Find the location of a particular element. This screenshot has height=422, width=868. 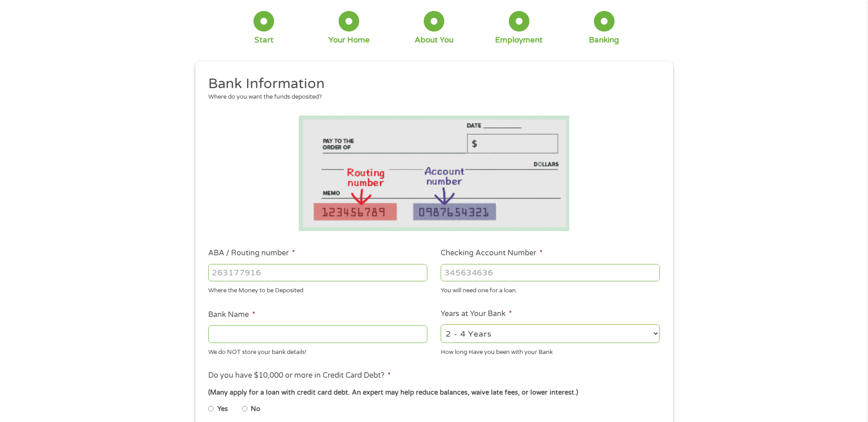

label: Do you have $10,000 or more in Credit Card Debt? is located at coordinates (299, 376).